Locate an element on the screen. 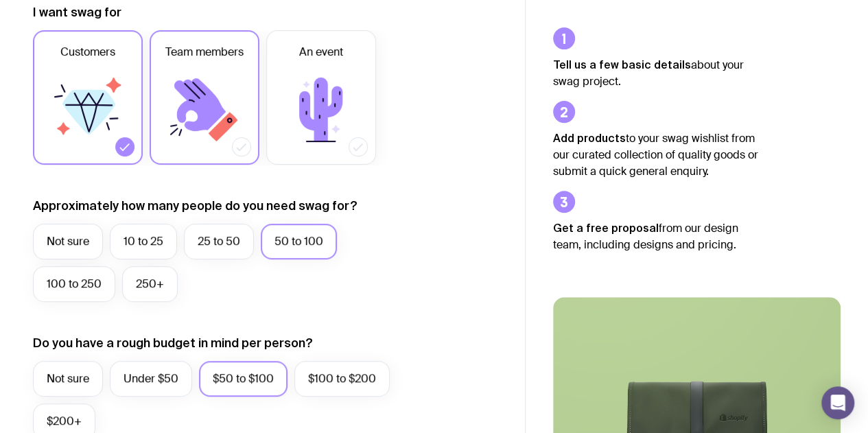 The height and width of the screenshot is (433, 868). strong: Get a free proposal is located at coordinates (606, 228).